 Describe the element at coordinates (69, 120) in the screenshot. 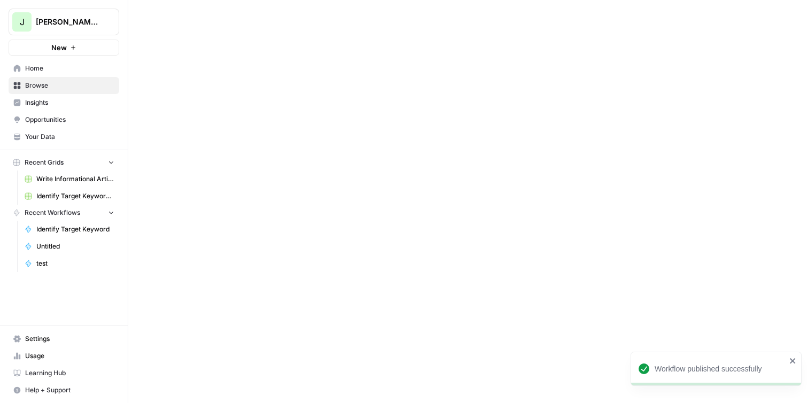

I see `span: Opportunities` at that location.